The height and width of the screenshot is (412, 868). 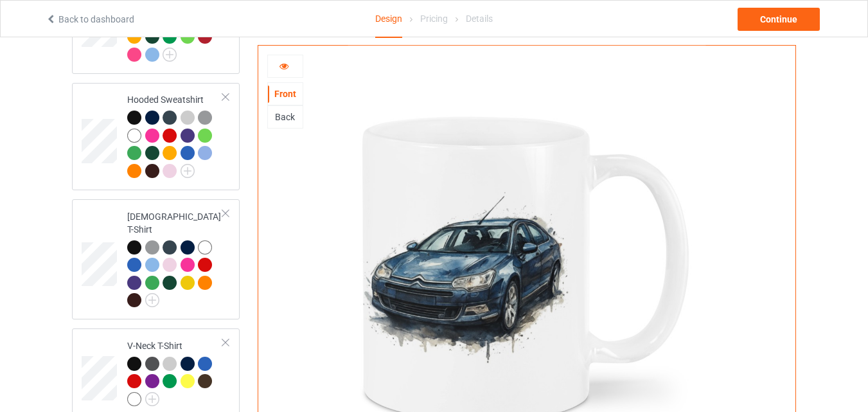 I want to click on a: Back to dashboard, so click(x=90, y=20).